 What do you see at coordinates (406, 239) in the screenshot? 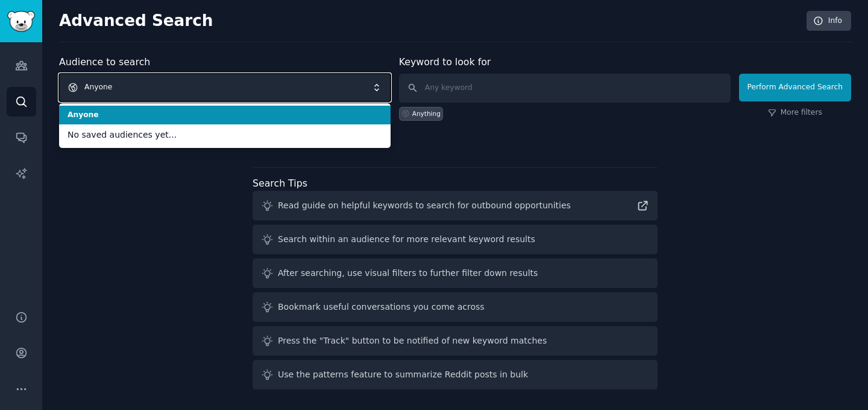
I see `div: Search within an audience for more relevant keyword results` at bounding box center [406, 239].